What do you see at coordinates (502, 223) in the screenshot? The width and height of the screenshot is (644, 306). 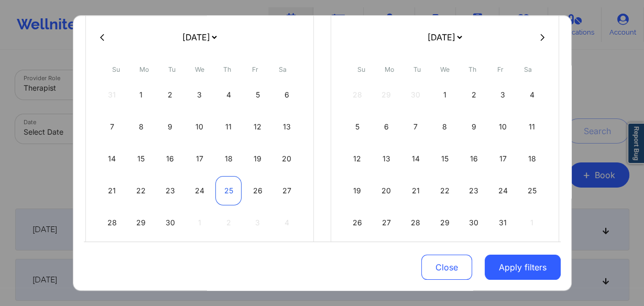 I see `div: Fri Oct 31 2025` at bounding box center [502, 223].